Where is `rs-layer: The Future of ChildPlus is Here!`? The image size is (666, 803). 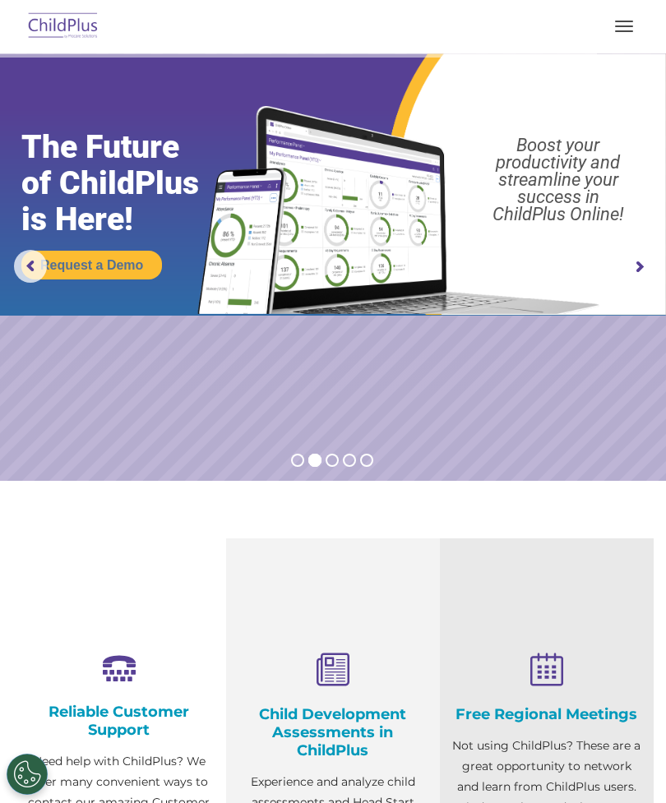
rs-layer: The Future of ChildPlus is Here! is located at coordinates (127, 183).